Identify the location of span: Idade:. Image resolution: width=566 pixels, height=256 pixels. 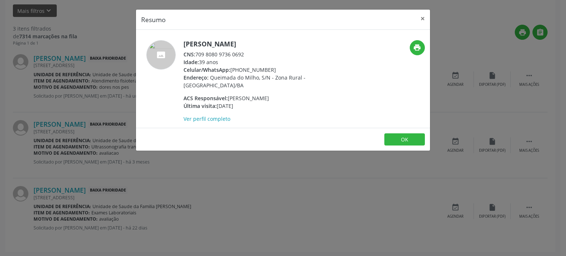
(191, 62).